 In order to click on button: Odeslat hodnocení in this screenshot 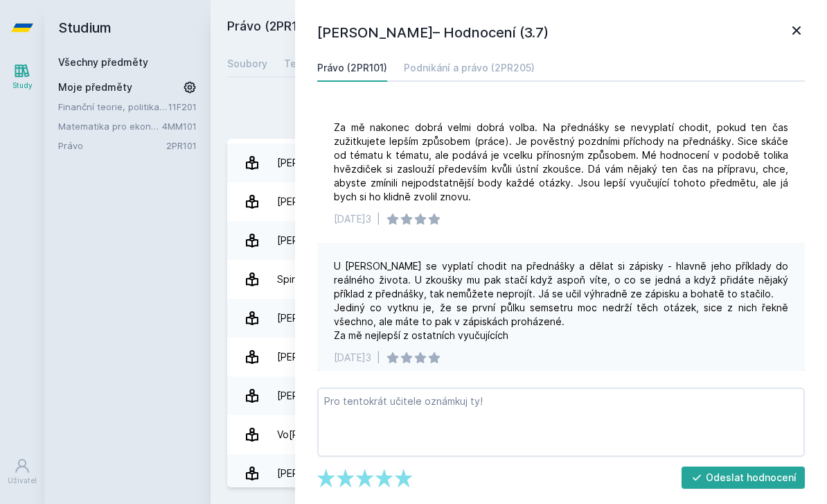, I will do `click(744, 477)`.